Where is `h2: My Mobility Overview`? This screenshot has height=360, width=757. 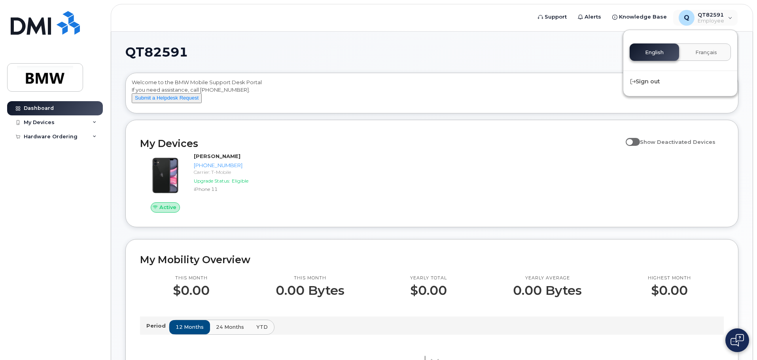
h2: My Mobility Overview is located at coordinates (432, 260).